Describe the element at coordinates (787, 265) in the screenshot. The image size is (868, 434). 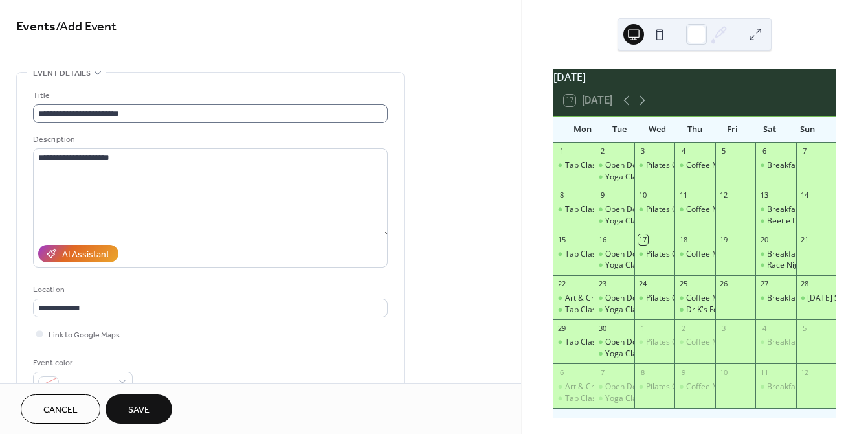
I see `div: Race Night` at that location.